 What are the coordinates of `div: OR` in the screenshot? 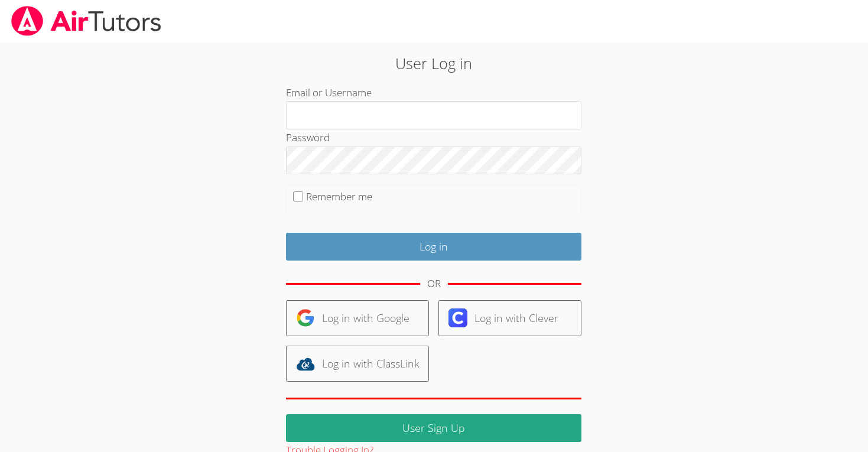 It's located at (434, 284).